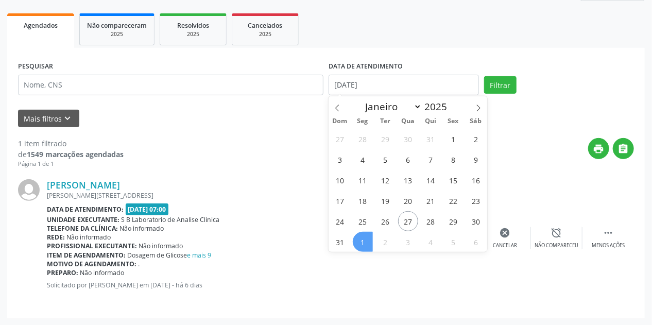  Describe the element at coordinates (385, 180) in the screenshot. I see `span: Agosto 12, 2025` at that location.